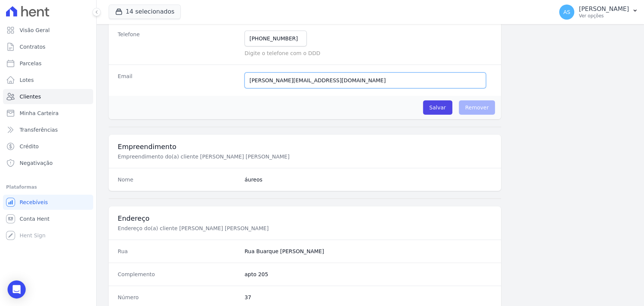 The height and width of the screenshot is (306, 644). What do you see at coordinates (48, 163) in the screenshot?
I see `a: Negativação` at bounding box center [48, 163].